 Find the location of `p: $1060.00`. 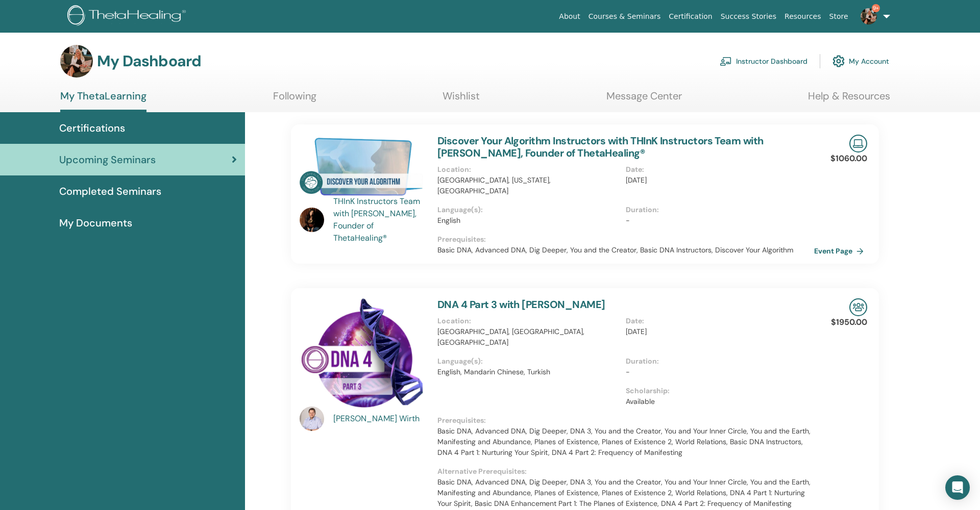

p: $1060.00 is located at coordinates (849, 159).